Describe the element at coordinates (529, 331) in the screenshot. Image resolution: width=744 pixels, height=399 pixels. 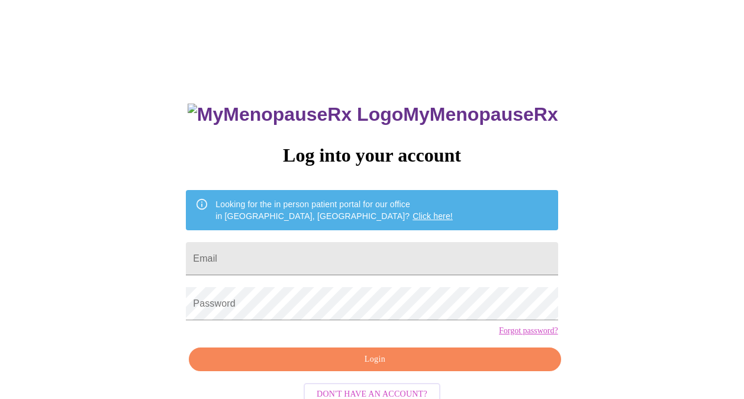
I see `a: Forgot password?` at that location.